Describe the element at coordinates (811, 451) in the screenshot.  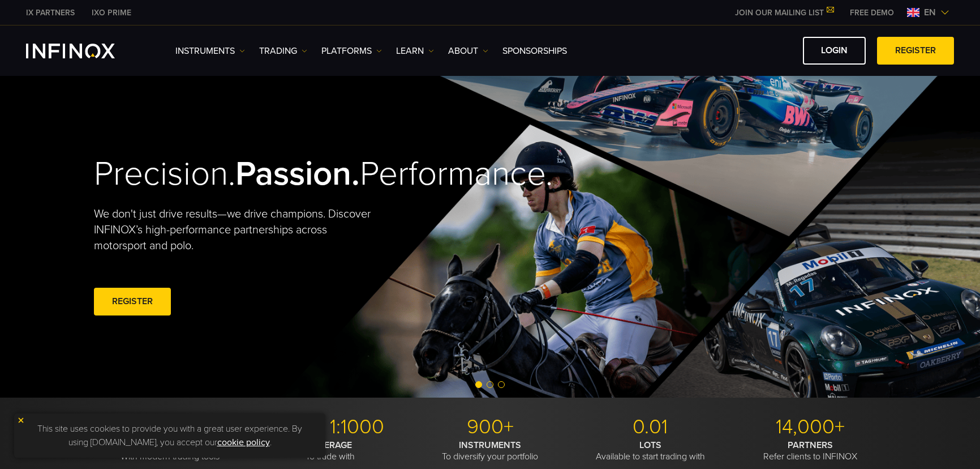
I see `p: Refer clients to INFINOX` at that location.